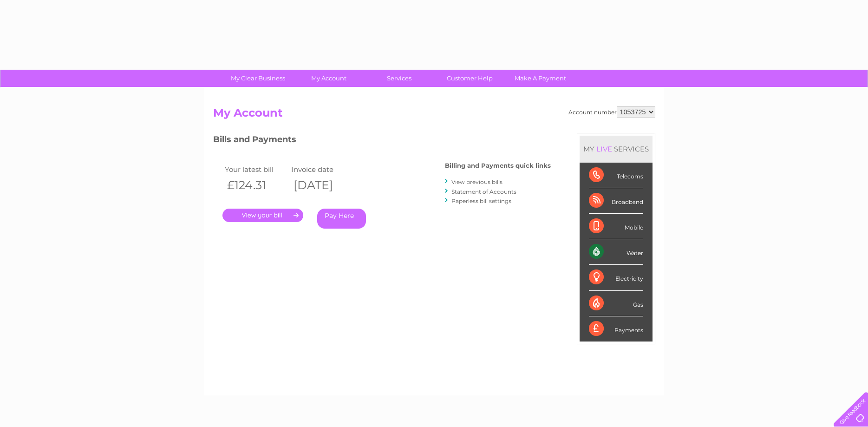  What do you see at coordinates (341, 218) in the screenshot?
I see `a: Pay Here` at bounding box center [341, 218].